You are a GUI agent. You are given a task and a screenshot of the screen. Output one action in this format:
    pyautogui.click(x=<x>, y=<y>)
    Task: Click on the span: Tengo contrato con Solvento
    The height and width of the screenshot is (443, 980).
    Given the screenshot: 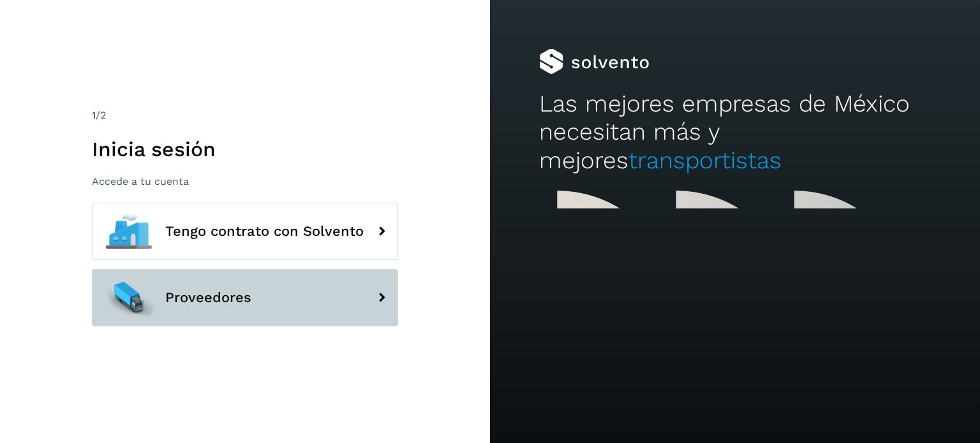 What is the action you would take?
    pyautogui.click(x=264, y=231)
    